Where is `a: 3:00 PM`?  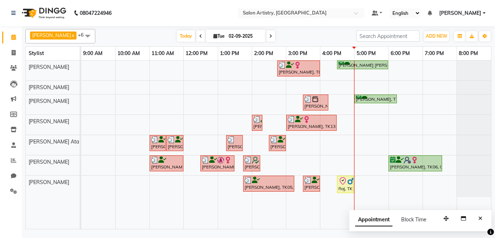
a: 3:00 PM is located at coordinates (297, 53).